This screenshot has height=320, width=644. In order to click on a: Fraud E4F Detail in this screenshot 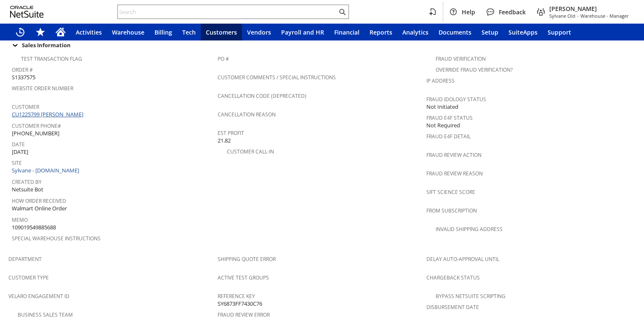, I will do `click(448, 137)`.